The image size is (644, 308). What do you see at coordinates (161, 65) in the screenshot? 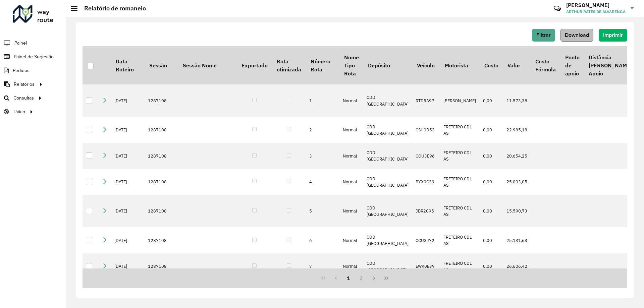
I see `th: Sessão` at bounding box center [161, 65].